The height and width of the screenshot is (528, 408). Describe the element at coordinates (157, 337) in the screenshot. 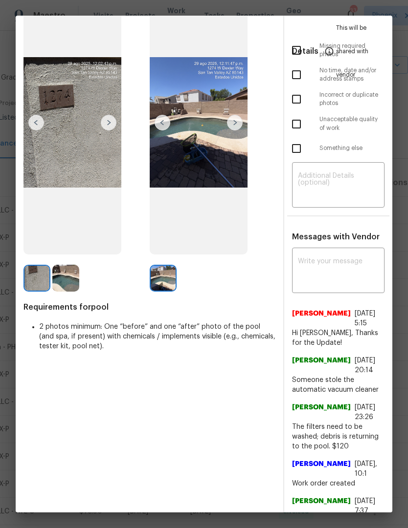

I see `li: 2 photos minimum: One “before” and one “after” photo of the pool (and spa, if present) with chemi...` at that location.